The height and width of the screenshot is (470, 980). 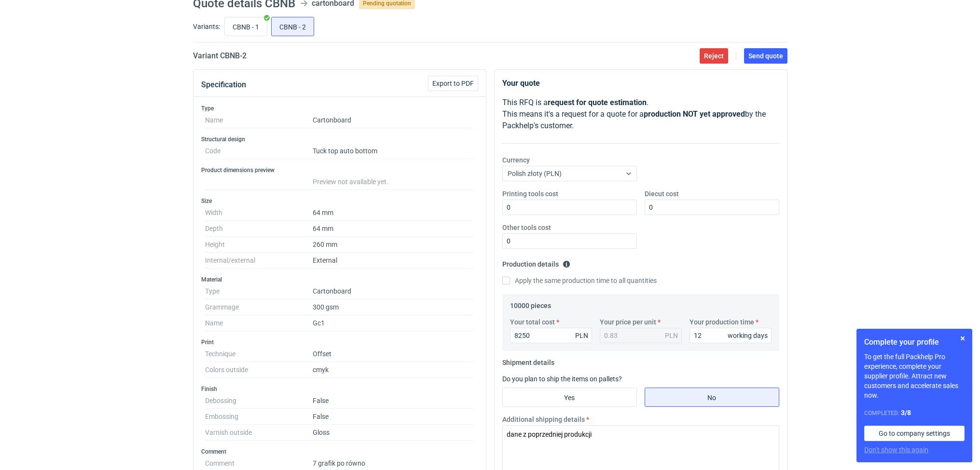 What do you see at coordinates (259, 212) in the screenshot?
I see `dt: Width` at bounding box center [259, 212].